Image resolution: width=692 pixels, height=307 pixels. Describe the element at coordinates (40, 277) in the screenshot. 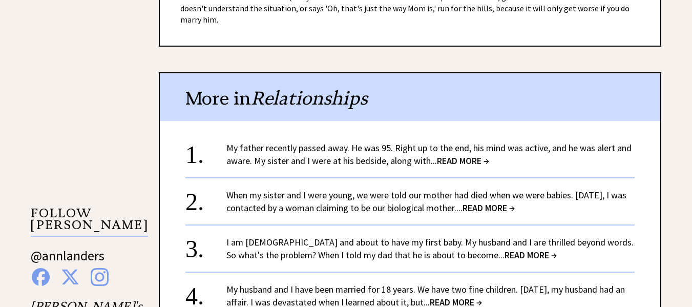

I see `img: facebook%20blue.png` at that location.